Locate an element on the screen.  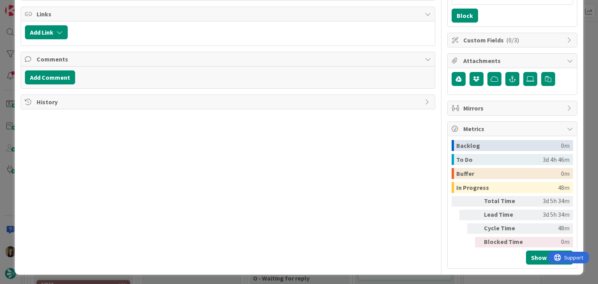
div: 3d 4h 46m is located at coordinates (556, 160).